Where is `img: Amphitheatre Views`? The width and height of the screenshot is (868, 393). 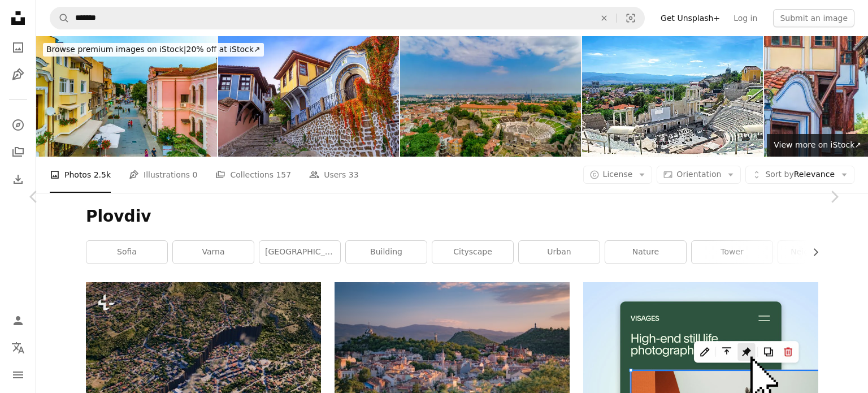
img: Amphitheatre Views is located at coordinates (672, 96).